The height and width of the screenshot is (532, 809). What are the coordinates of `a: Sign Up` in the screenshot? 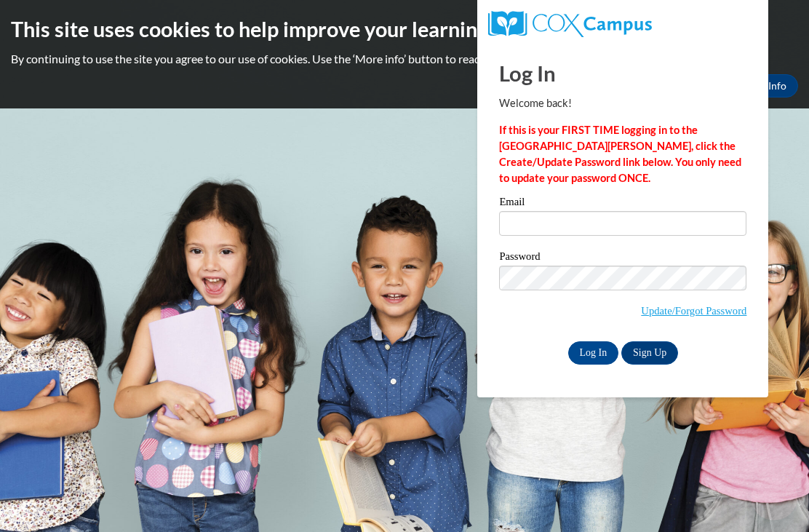 It's located at (650, 353).